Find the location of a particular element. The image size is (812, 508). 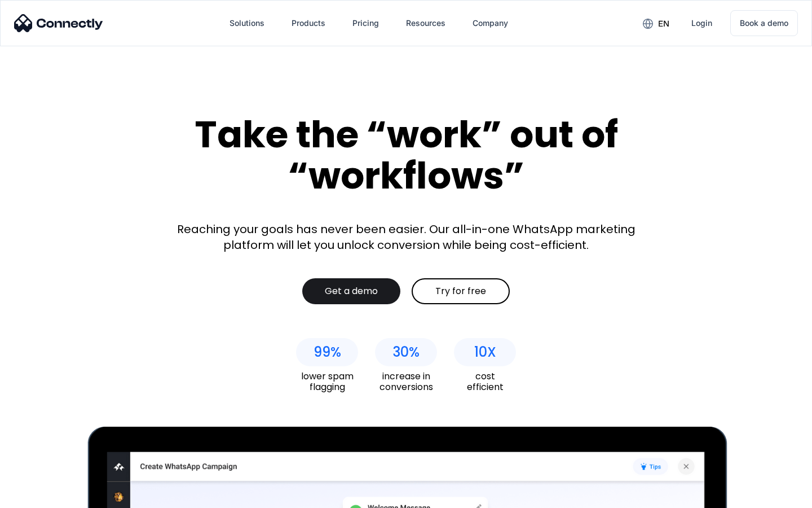

div: 10X is located at coordinates (485, 352).